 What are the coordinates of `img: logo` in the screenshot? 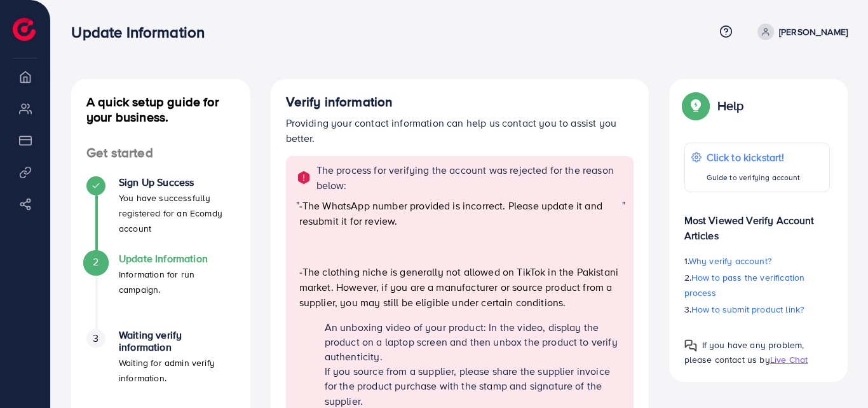 It's located at (24, 29).